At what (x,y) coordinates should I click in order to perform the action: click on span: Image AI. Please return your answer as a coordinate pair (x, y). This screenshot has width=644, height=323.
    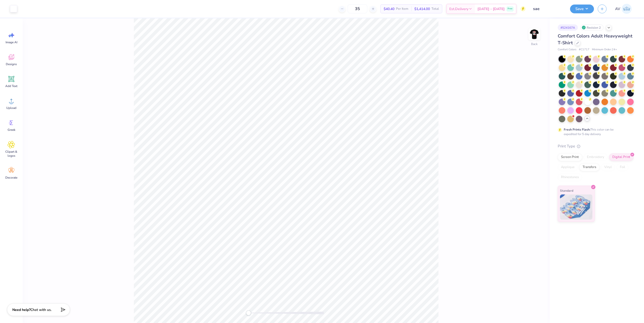
    Looking at the image, I should click on (11, 42).